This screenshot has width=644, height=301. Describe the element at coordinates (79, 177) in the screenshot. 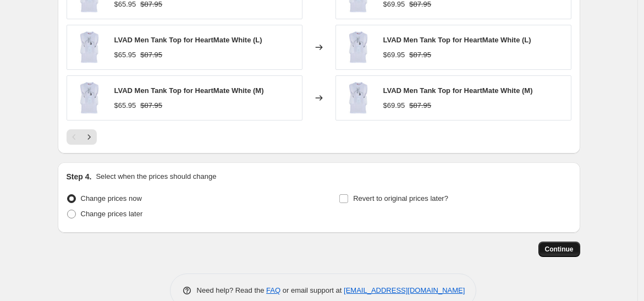

I see `h2: Step 4.` at that location.